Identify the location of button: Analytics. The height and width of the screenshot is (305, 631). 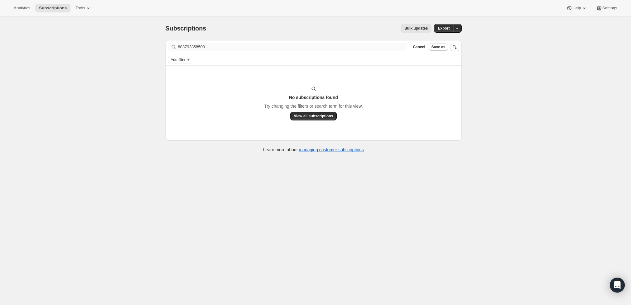
(22, 8).